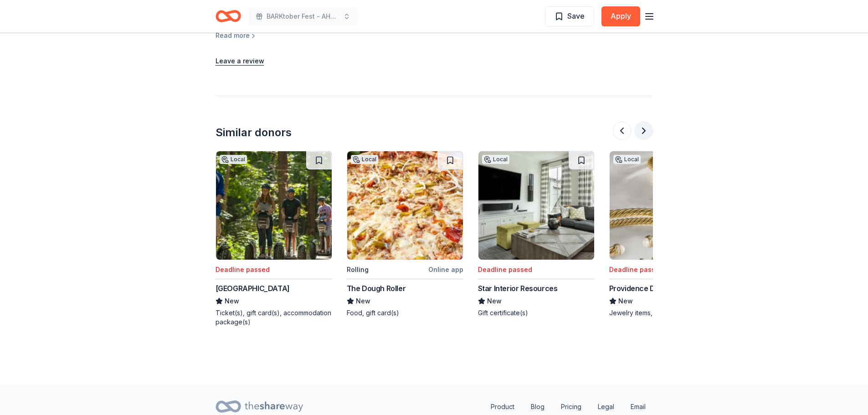 The width and height of the screenshot is (868, 415). What do you see at coordinates (376, 288) in the screenshot?
I see `div: The Dough Roller` at bounding box center [376, 288].